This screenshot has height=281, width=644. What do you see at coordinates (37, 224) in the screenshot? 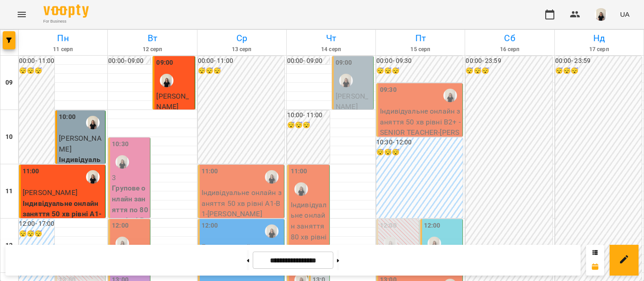
I see `h6: 12:00 - 17:00` at bounding box center [37, 224].